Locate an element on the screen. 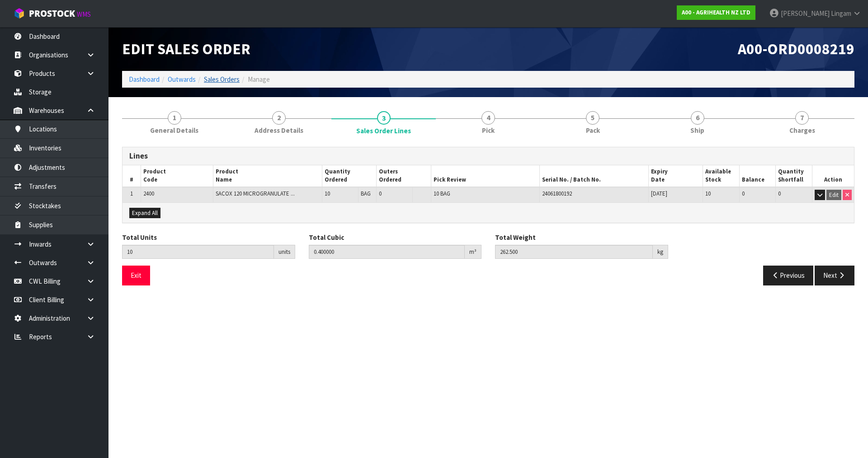  th: Product Name is located at coordinates (267, 176).